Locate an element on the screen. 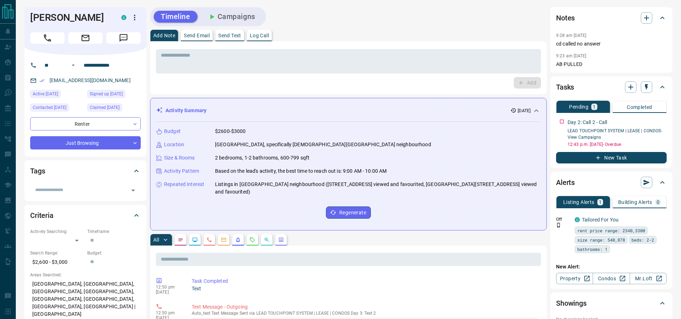  span: auto_text is located at coordinates (201, 314).